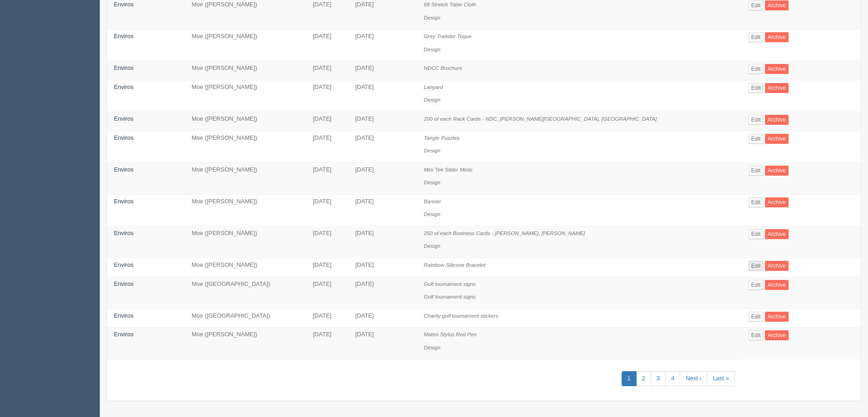 The height and width of the screenshot is (417, 868). What do you see at coordinates (657, 379) in the screenshot?
I see `a: 3` at bounding box center [657, 379].